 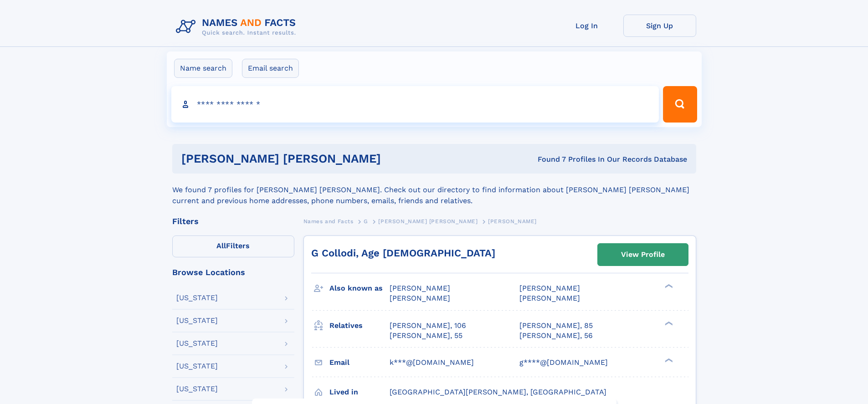 What do you see at coordinates (233, 272) in the screenshot?
I see `div: Browse Locations` at bounding box center [233, 272].